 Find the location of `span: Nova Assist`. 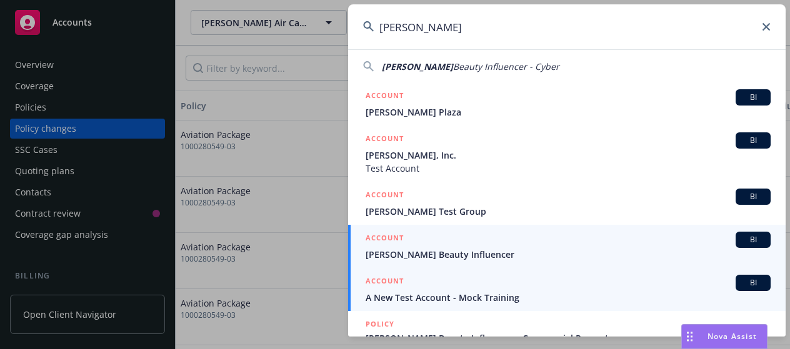

span: Nova Assist is located at coordinates (731, 336).